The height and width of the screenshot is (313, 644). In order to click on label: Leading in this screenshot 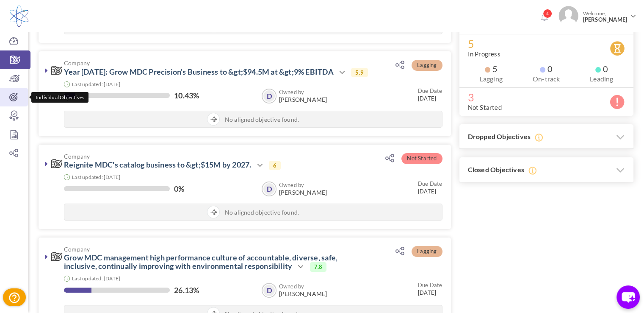, I will do `click(601, 79)`.